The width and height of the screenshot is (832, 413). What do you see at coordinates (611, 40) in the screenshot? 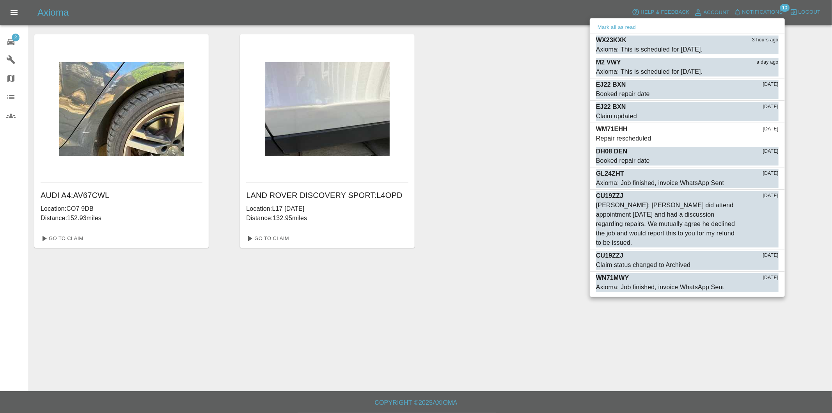
I see `p: WX23KXK` at bounding box center [611, 40].